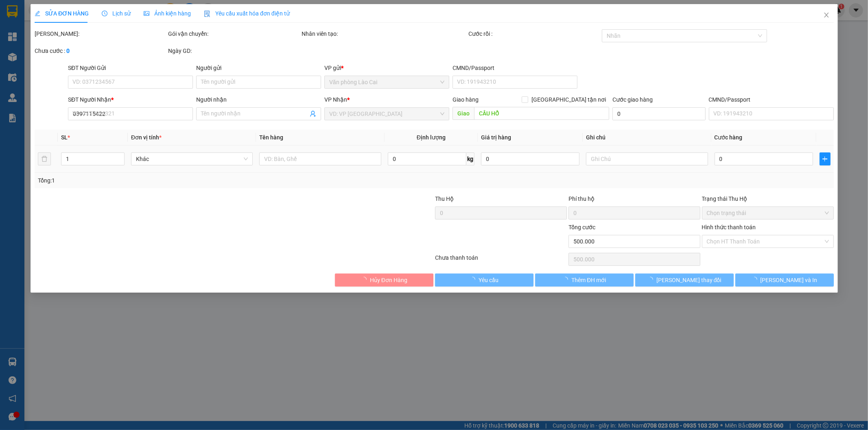 The height and width of the screenshot is (430, 868). What do you see at coordinates (167, 14) in the screenshot?
I see `span: Ảnh kiện hàng` at bounding box center [167, 14].